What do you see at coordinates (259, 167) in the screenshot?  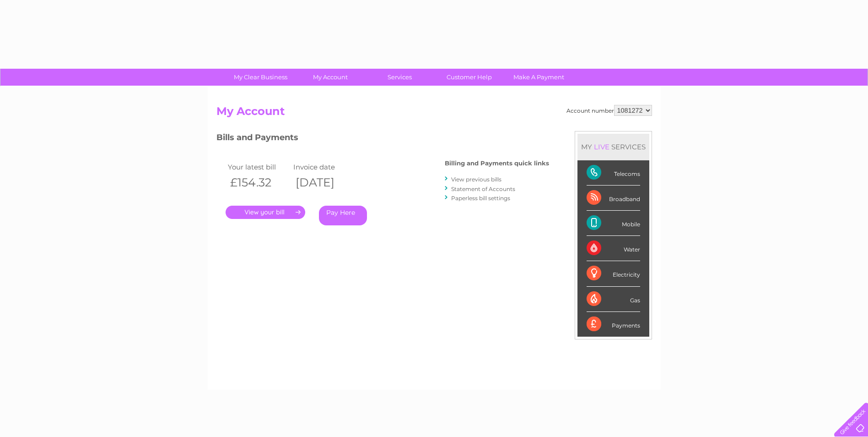 I see `td: Your latest bill` at bounding box center [259, 167].